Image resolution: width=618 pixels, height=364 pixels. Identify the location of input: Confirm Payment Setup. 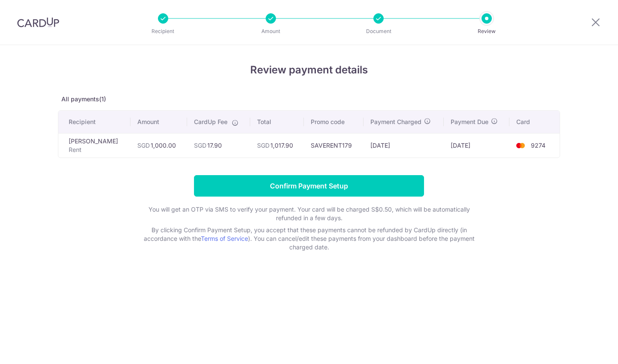
(309, 186).